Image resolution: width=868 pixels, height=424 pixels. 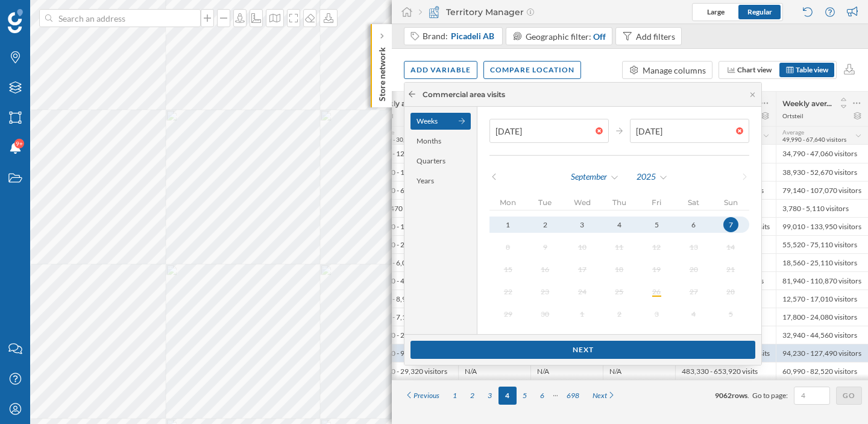 I want to click on p: Tue, so click(x=545, y=202).